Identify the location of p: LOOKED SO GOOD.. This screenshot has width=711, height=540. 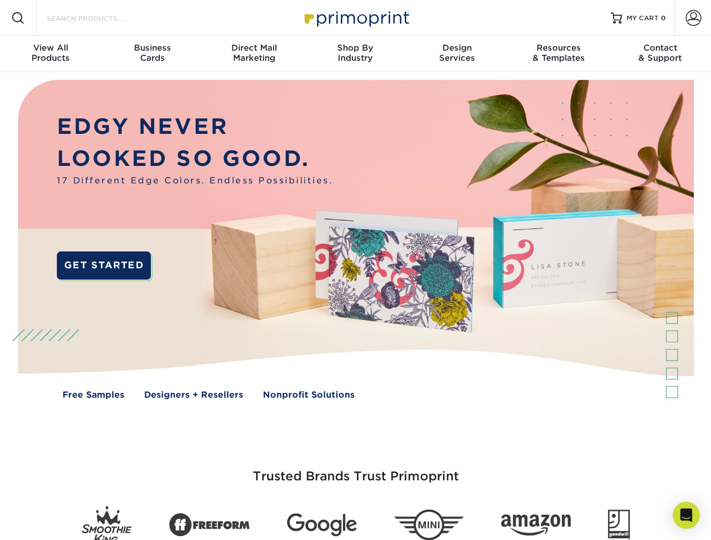
(195, 159).